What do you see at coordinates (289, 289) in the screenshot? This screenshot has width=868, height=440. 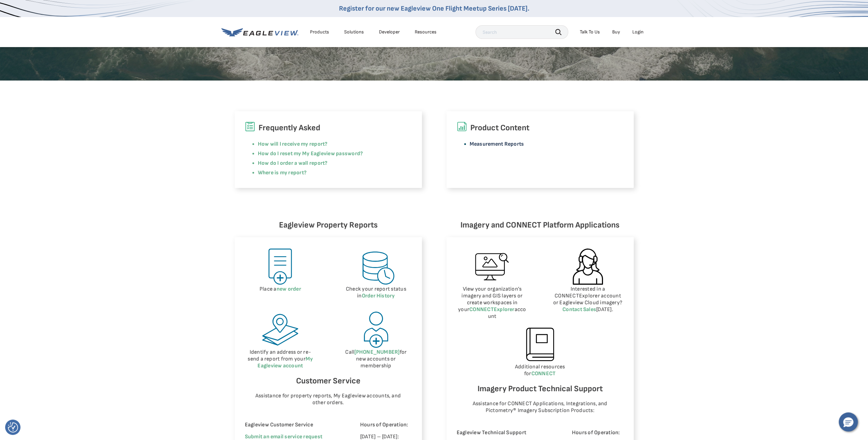 I see `a: new order` at bounding box center [289, 289].